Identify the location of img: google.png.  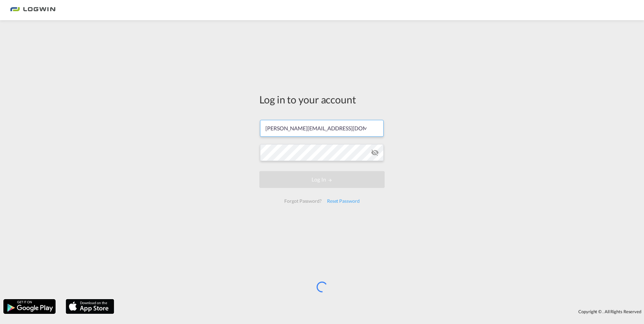
(29, 307).